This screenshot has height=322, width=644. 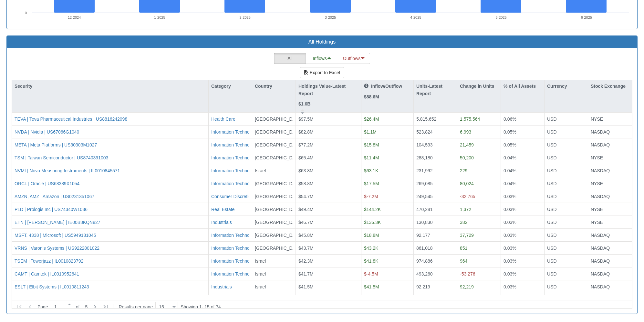 What do you see at coordinates (479, 274) in the screenshot?
I see `div: -53,276` at bounding box center [479, 274].